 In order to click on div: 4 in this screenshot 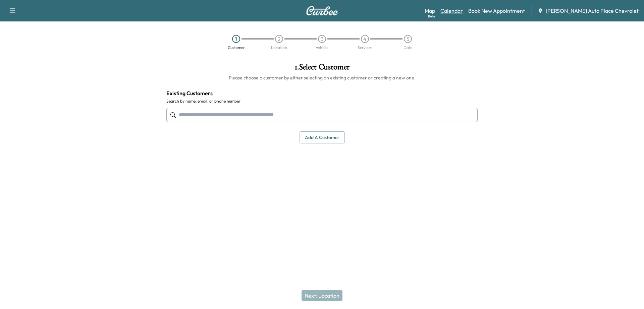, I will do `click(365, 39)`.